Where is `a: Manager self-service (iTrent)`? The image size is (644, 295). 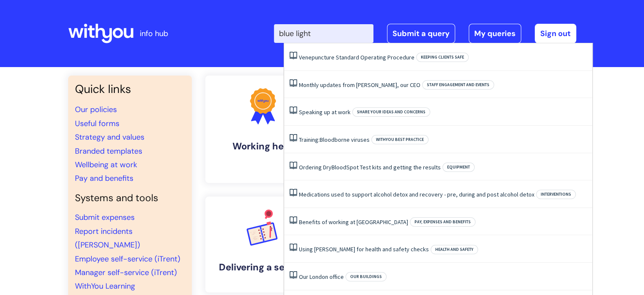
a: Manager self-service (iTrent) is located at coordinates (126, 272).